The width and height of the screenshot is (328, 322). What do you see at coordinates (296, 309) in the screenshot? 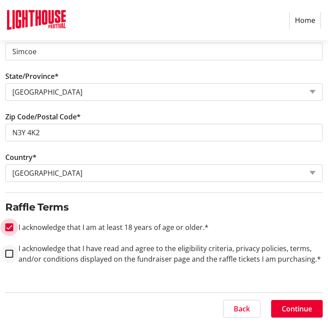
I see `span: Continue` at bounding box center [296, 309].